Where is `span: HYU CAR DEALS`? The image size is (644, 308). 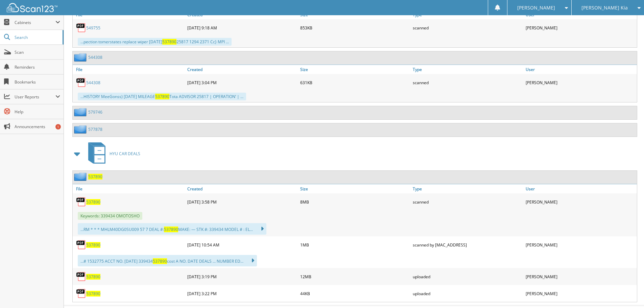 span: HYU CAR DEALS is located at coordinates (125, 153).